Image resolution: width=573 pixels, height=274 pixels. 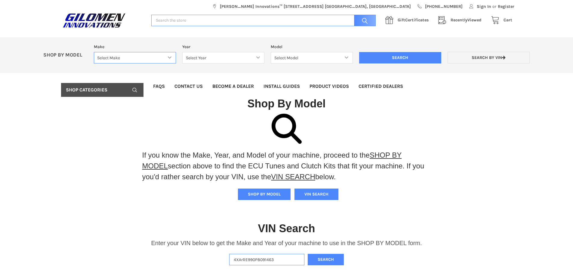 I want to click on a: SHOP BY MODEL, so click(x=272, y=160).